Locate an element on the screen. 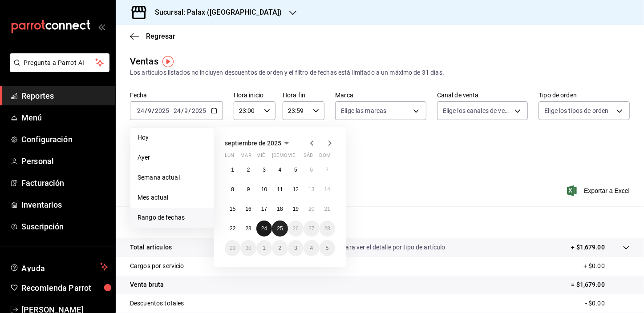 The width and height of the screenshot is (644, 313). button: 5 de octubre de 2025 is located at coordinates (327, 248).